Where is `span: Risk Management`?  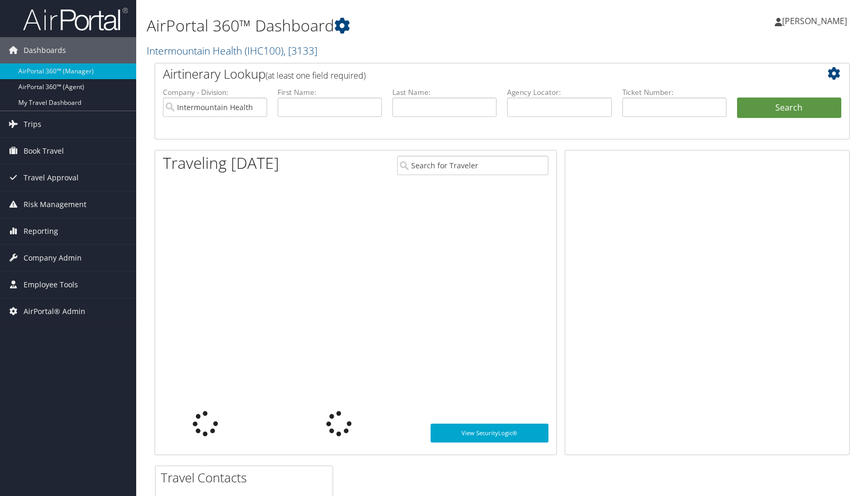
span: Risk Management is located at coordinates (55, 205).